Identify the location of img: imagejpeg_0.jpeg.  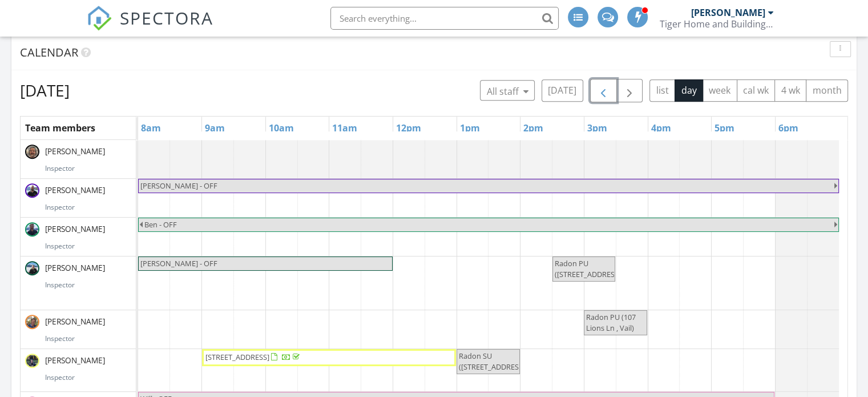
(32, 152).